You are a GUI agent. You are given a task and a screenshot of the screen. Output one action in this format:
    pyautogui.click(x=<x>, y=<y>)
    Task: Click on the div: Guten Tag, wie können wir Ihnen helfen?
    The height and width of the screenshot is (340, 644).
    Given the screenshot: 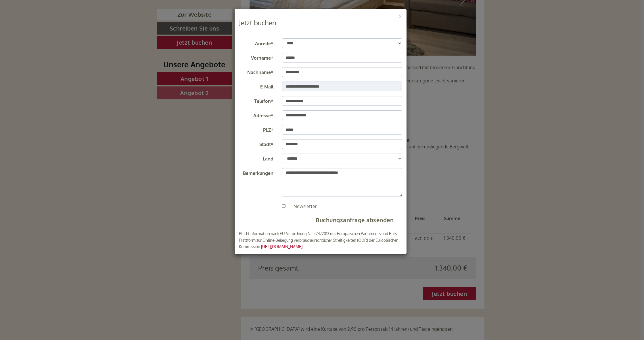 What is the action you would take?
    pyautogui.click(x=50, y=24)
    